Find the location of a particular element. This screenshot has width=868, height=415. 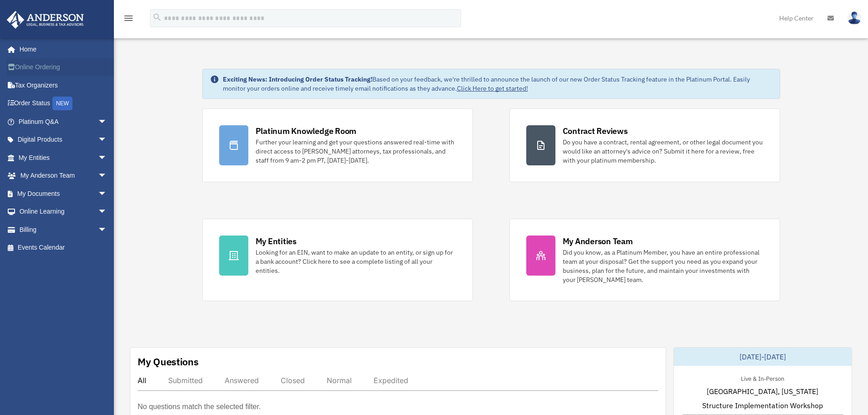

div: Normal is located at coordinates (339, 380).